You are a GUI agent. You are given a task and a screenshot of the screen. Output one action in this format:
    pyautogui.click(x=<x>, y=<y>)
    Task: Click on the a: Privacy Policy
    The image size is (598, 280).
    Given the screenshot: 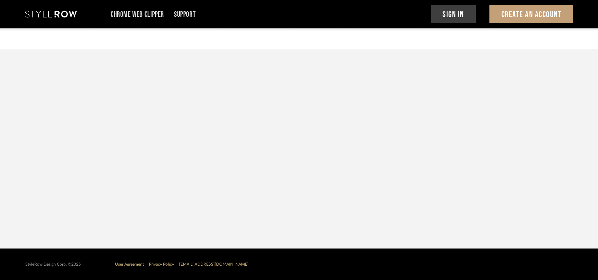 What is the action you would take?
    pyautogui.click(x=161, y=265)
    